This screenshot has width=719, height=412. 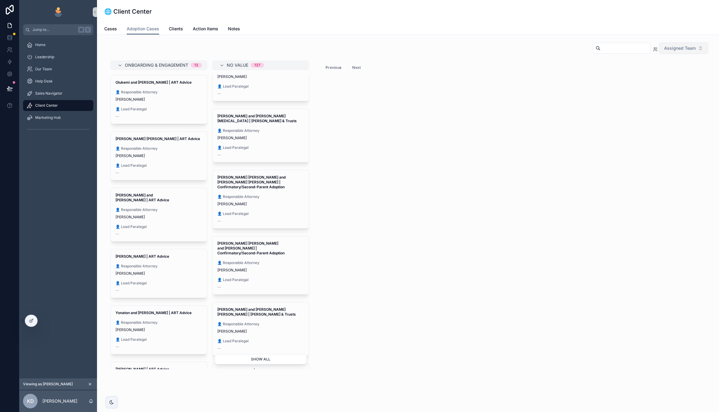 What do you see at coordinates (680, 48) in the screenshot?
I see `span: Assigned Team` at bounding box center [680, 48].